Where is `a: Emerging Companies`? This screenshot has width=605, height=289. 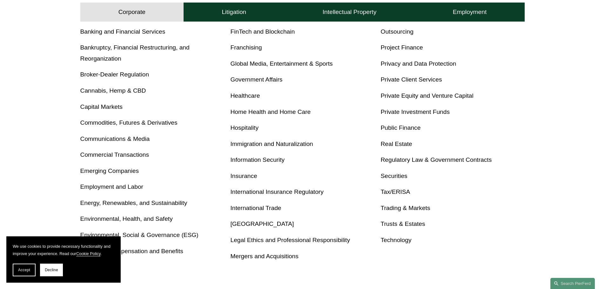
a: Emerging Companies is located at coordinates (110, 171).